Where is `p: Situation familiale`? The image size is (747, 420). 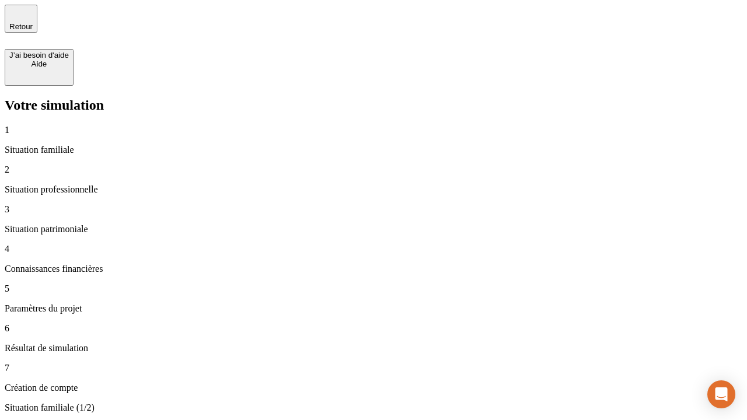 p: Situation familiale is located at coordinates (373, 150).